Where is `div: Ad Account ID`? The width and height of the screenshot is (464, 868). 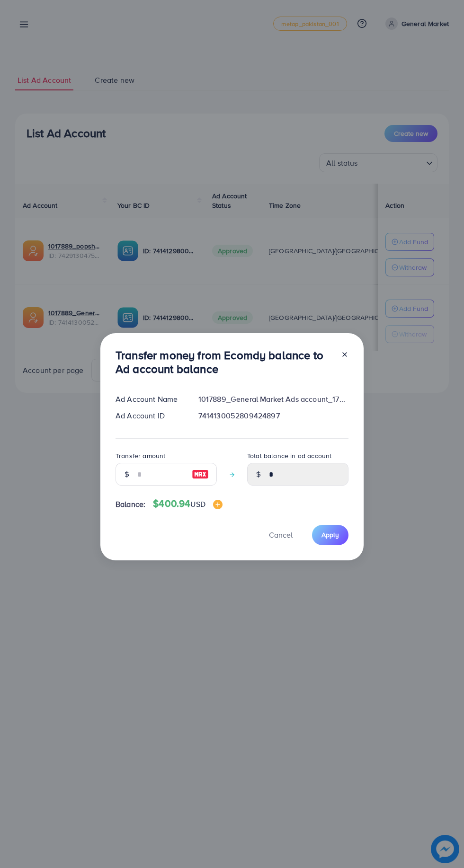
div: Ad Account ID is located at coordinates (149, 416).